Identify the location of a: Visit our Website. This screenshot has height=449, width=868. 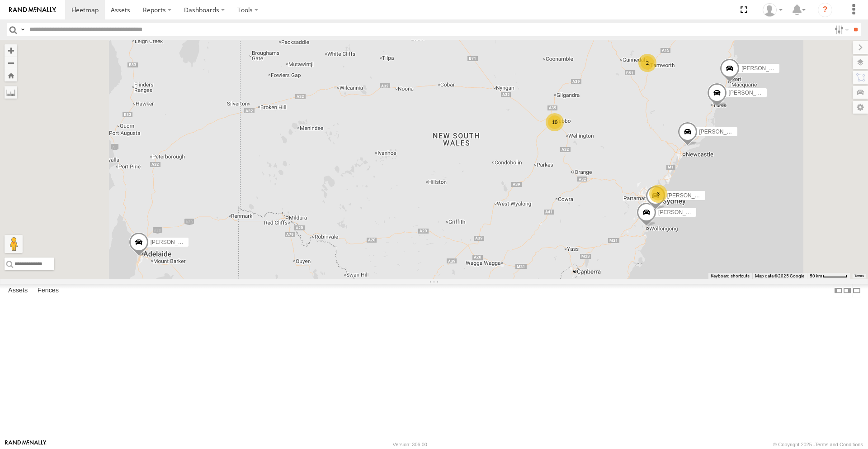
(25, 444).